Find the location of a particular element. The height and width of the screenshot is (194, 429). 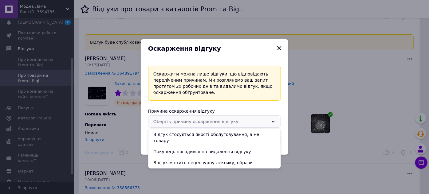

span: Причина оскарження відгуку is located at coordinates (181, 111).